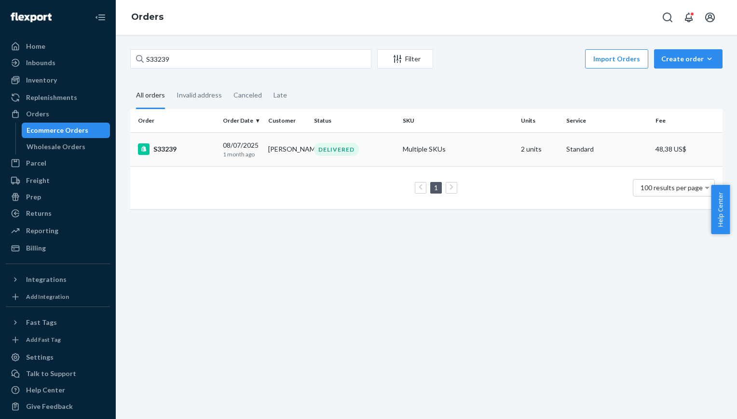 This screenshot has height=419, width=737. Describe the element at coordinates (405, 59) in the screenshot. I see `button: Filter` at that location.